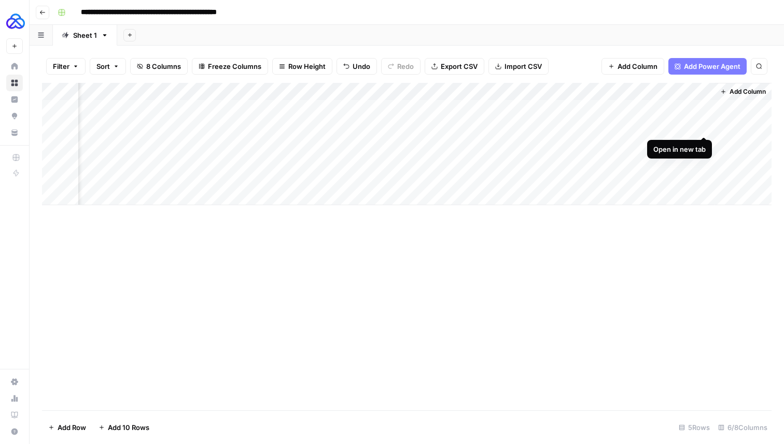 The height and width of the screenshot is (444, 784). I want to click on button: 8 Columns, so click(159, 66).